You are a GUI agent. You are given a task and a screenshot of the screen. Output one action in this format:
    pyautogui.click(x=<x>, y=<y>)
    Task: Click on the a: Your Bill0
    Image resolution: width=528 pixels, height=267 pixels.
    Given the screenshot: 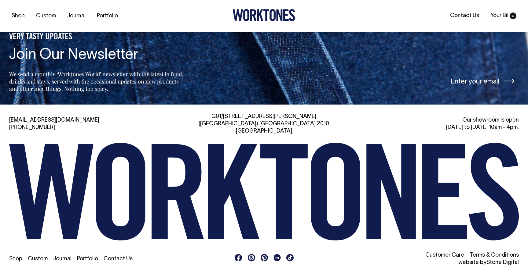 What is the action you would take?
    pyautogui.click(x=503, y=16)
    